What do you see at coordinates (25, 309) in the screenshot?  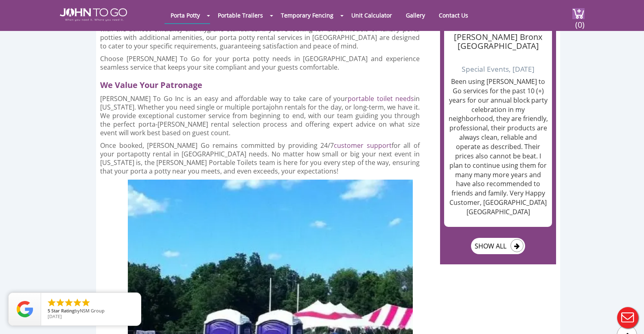 I see `img: Review Rating` at bounding box center [25, 309].